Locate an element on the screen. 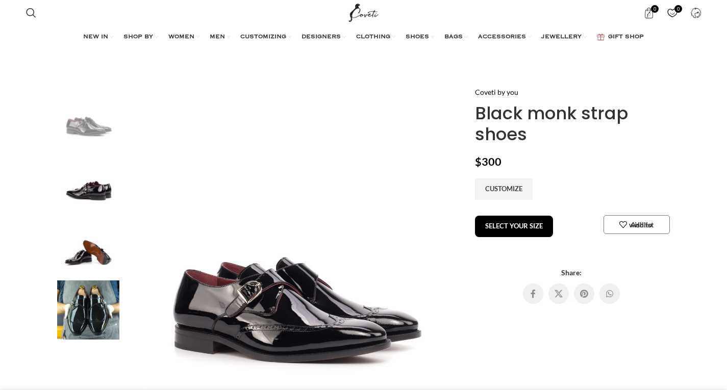 The image size is (727, 390). img: monk strap dress shoes is located at coordinates (88, 245).